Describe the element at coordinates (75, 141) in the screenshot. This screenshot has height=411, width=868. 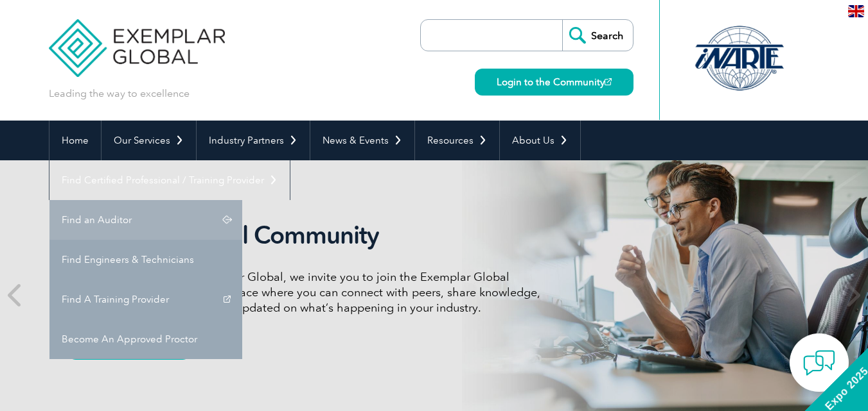
I see `a: Home` at that location.